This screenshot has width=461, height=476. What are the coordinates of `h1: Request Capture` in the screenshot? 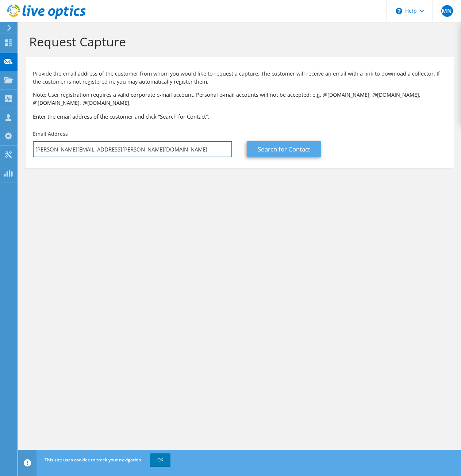 It's located at (238, 41).